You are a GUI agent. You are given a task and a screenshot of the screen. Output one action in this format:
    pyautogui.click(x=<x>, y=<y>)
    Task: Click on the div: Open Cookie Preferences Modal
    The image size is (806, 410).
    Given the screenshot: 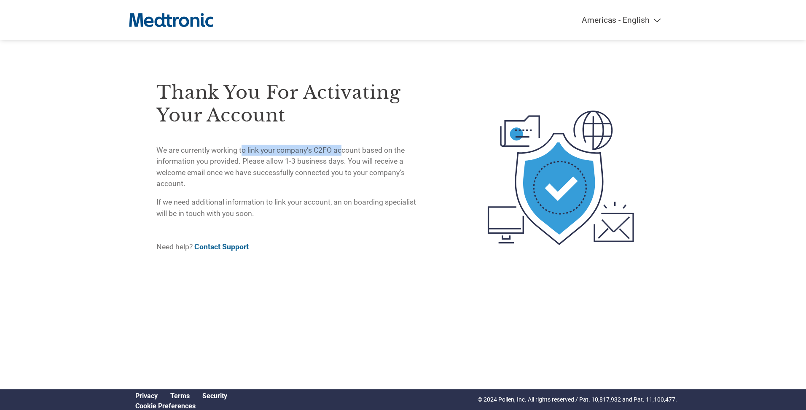 What is the action you would take?
    pyautogui.click(x=181, y=405)
    